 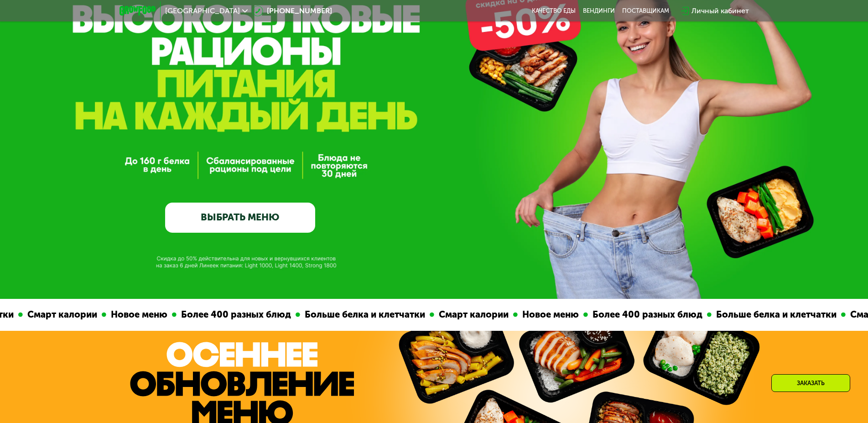 I want to click on a: ВЫБРАТЬ МЕНЮ, so click(x=240, y=217).